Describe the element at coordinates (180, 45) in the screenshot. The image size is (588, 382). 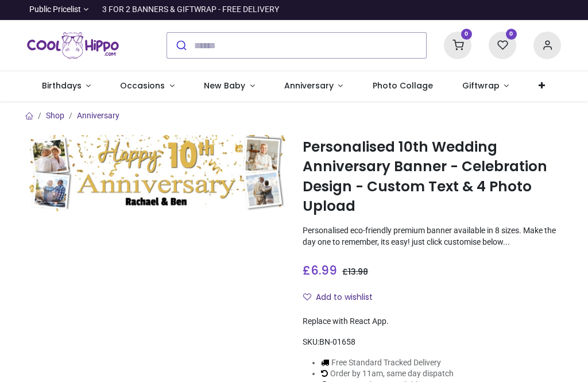
I see `button: Submit` at that location.